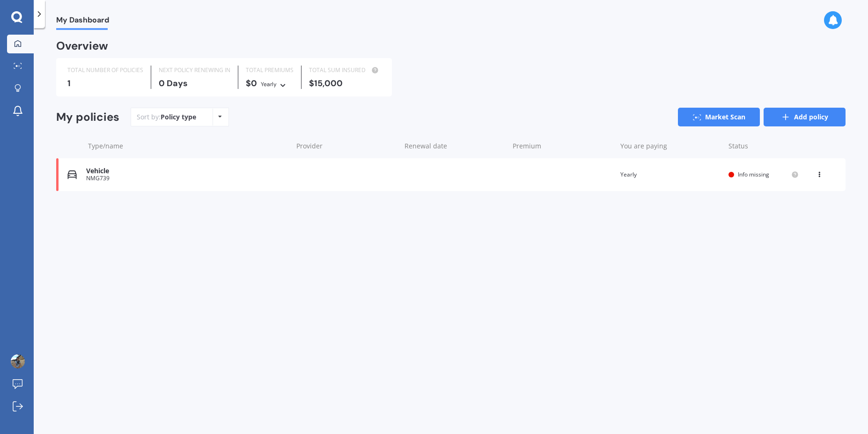  What do you see at coordinates (719, 117) in the screenshot?
I see `a: Market Scan` at bounding box center [719, 117].